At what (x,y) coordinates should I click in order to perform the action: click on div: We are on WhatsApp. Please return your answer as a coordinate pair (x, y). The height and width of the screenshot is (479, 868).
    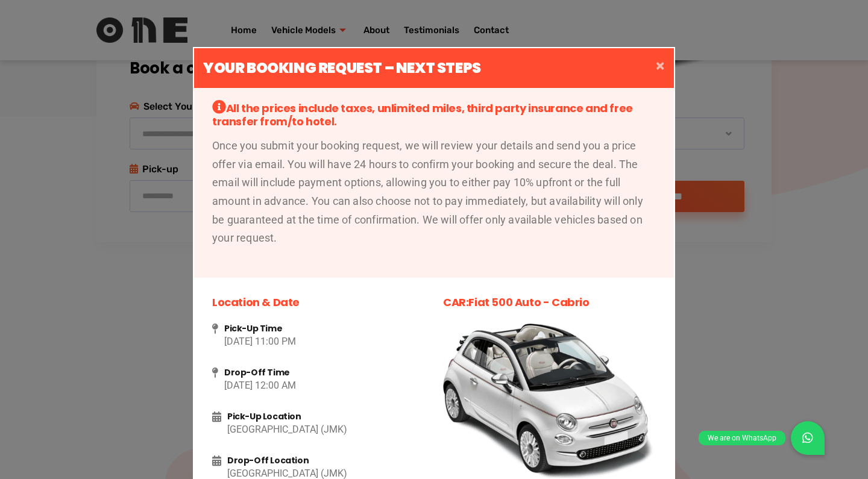
    Looking at the image, I should click on (742, 438).